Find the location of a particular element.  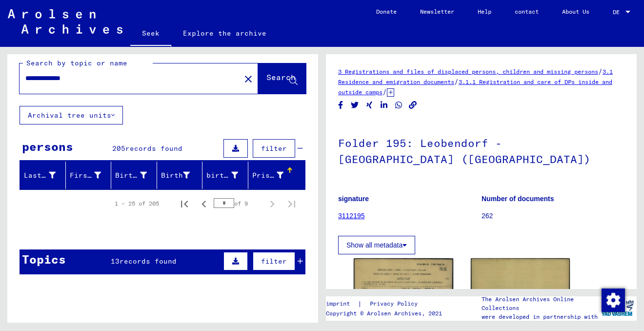

font: Explore the archive is located at coordinates (225, 33).